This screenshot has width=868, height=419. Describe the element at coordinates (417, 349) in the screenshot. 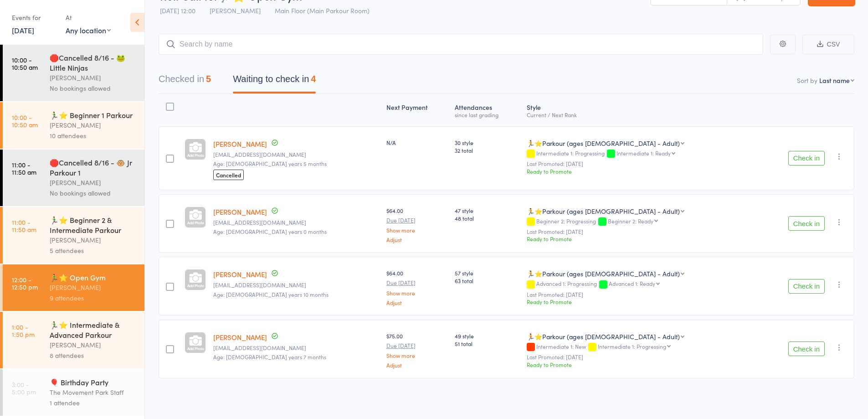

I see `div: $75.00` at that location.